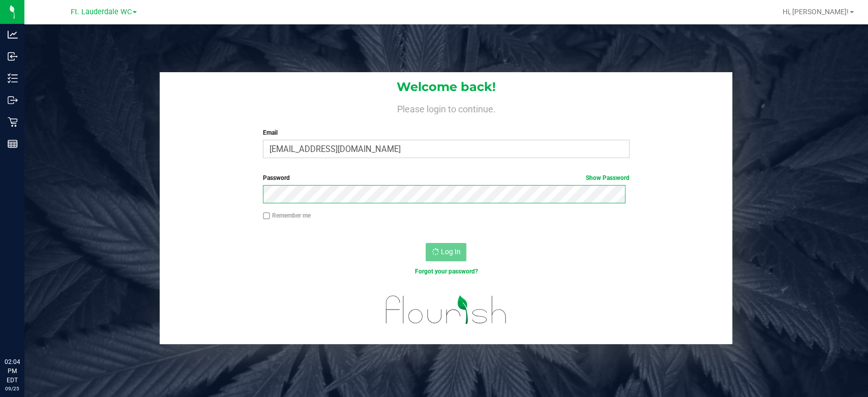 The width and height of the screenshot is (868, 397). I want to click on p: 09/25, so click(12, 388).